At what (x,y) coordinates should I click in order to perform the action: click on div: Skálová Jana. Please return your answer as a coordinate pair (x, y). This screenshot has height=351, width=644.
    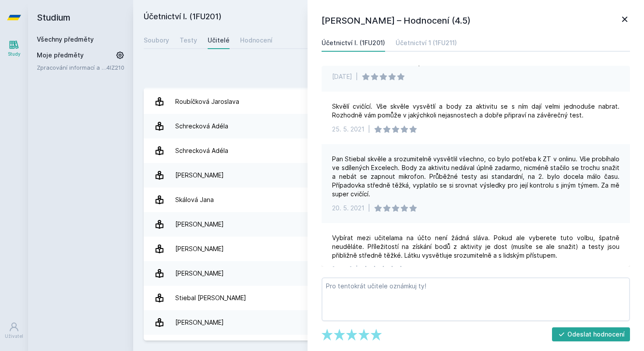
    Looking at the image, I should click on (194, 200).